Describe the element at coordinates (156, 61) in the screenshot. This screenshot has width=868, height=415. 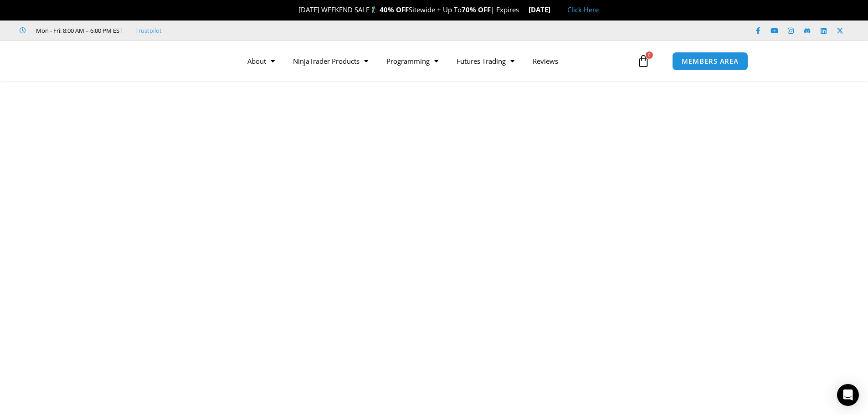
I see `img: LogoAI | Affordable Indicators – NinjaTrader` at that location.